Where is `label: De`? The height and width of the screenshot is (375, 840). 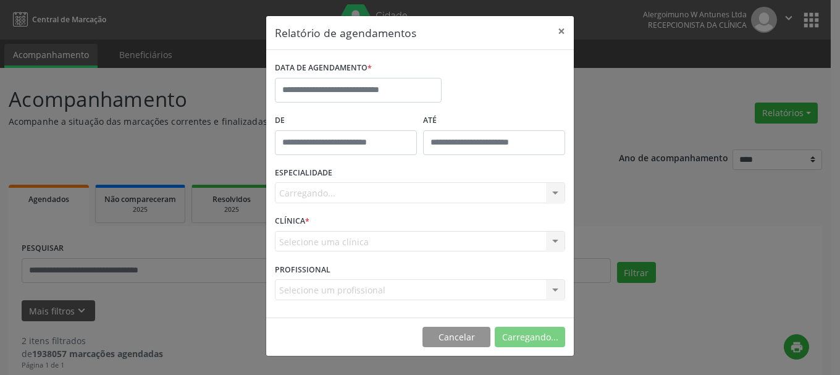 label: De is located at coordinates (346, 121).